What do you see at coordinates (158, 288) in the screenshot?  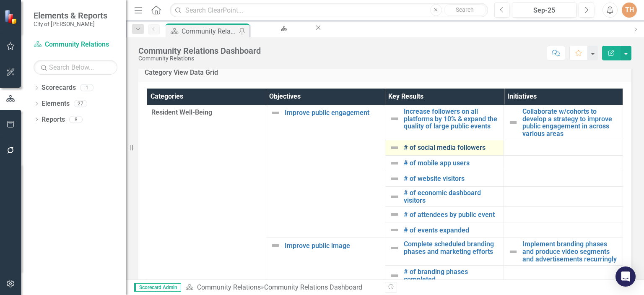 I see `span: Scorecard Admin` at bounding box center [158, 288].